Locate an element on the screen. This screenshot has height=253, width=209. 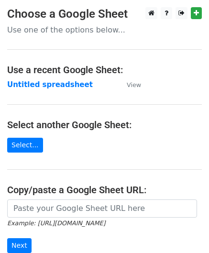
h3: Choose a Google Sheet is located at coordinates (104, 14).